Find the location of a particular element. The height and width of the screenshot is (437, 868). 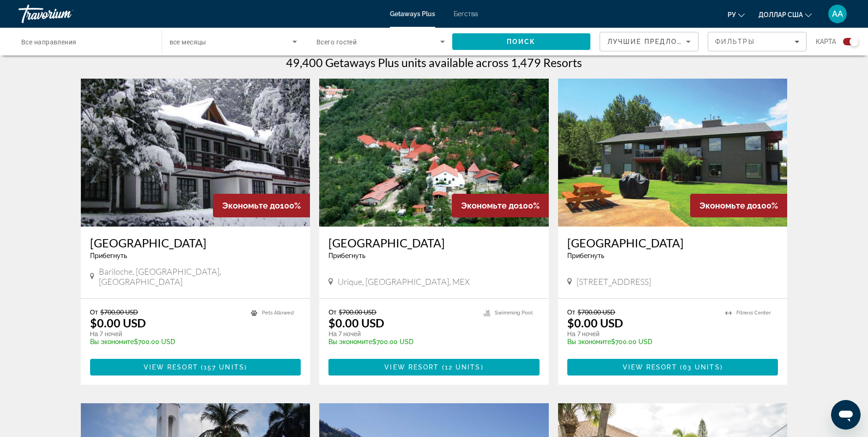

span: Swimming Pool is located at coordinates (514, 313).